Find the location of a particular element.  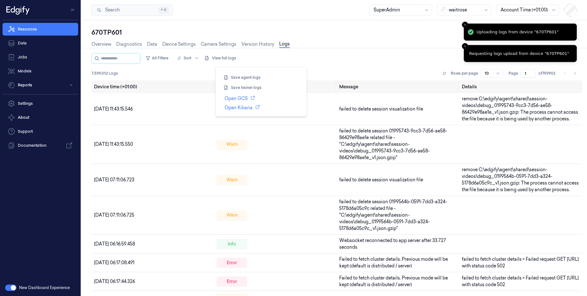

a: Resources is located at coordinates (40, 29).